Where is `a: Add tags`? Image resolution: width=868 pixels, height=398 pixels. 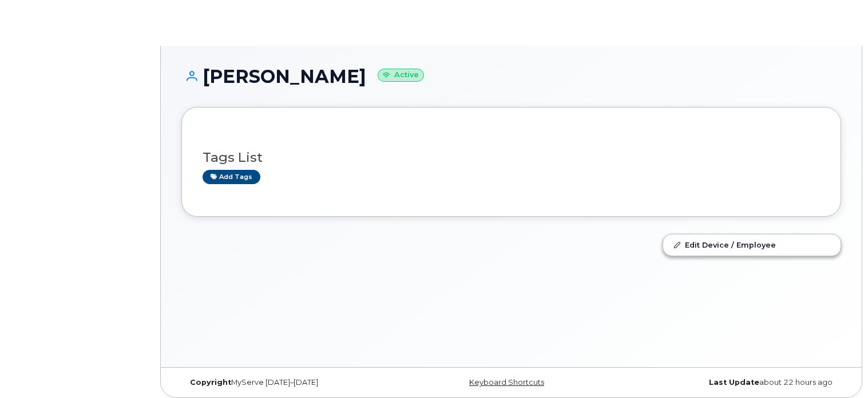
a: Add tags is located at coordinates (231, 177).